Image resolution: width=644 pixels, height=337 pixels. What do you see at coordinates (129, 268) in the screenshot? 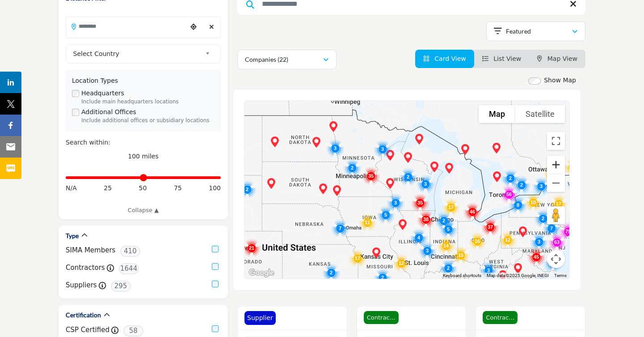
I see `span: 1644` at bounding box center [129, 268].